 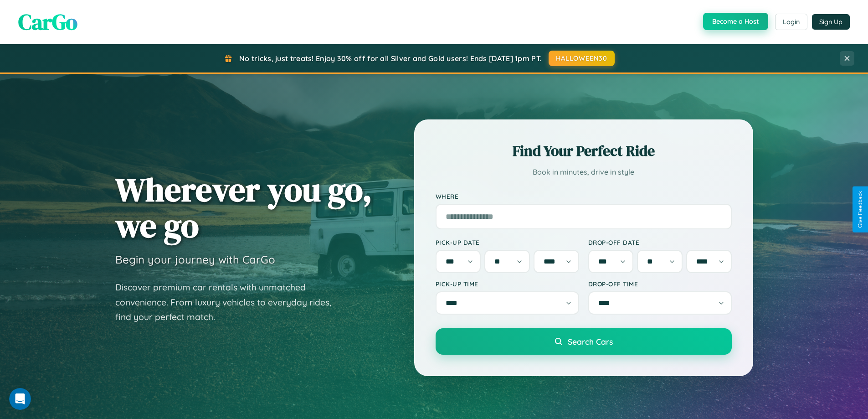 What do you see at coordinates (660, 242) in the screenshot?
I see `label: Drop-off Date` at bounding box center [660, 242].